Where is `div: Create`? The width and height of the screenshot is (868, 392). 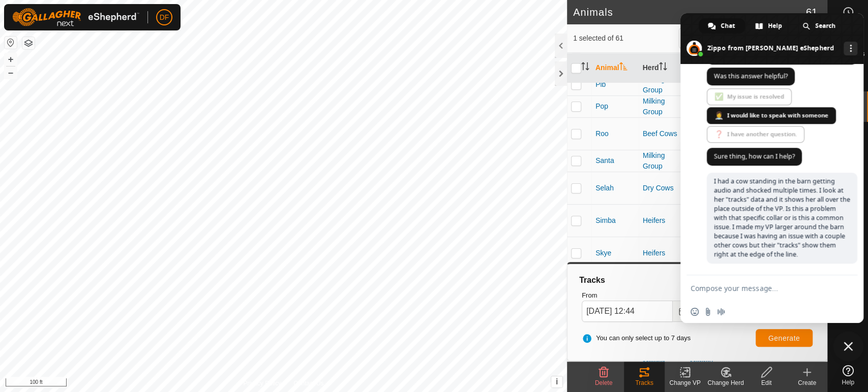
div: Create is located at coordinates (807, 383).